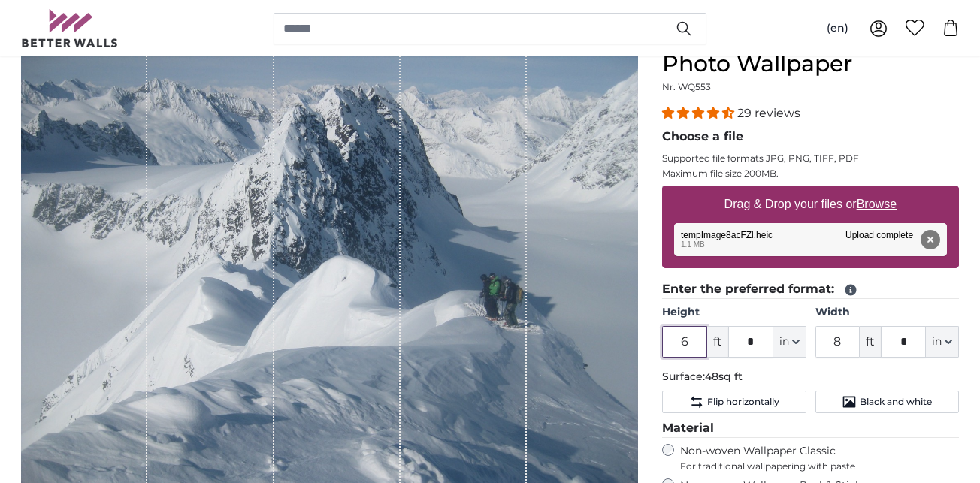 Image resolution: width=980 pixels, height=483 pixels. What do you see at coordinates (887, 313) in the screenshot?
I see `label: Width` at bounding box center [887, 313].